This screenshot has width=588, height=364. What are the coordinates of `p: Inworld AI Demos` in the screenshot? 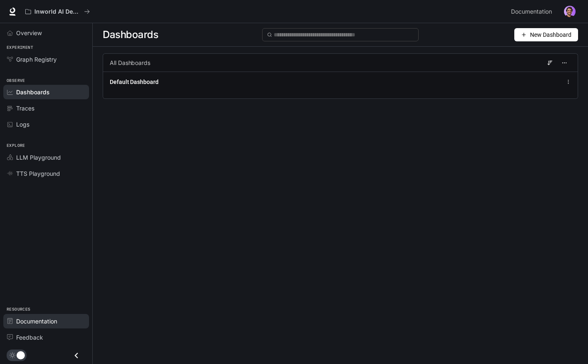 It's located at (57, 12).